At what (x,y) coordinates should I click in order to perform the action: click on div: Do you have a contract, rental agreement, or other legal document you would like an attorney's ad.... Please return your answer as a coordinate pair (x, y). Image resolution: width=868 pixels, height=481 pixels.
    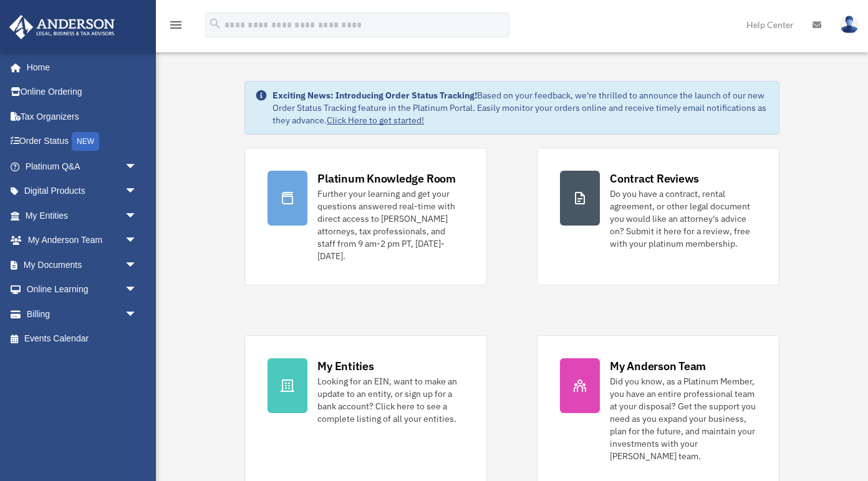
    Looking at the image, I should click on (682, 219).